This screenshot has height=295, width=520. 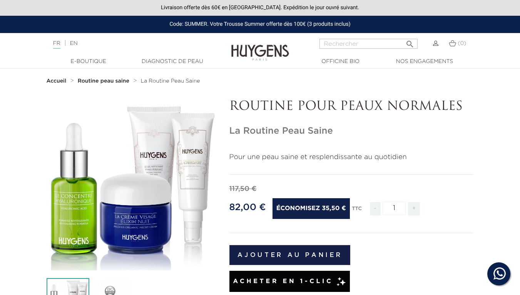 What do you see at coordinates (247, 208) in the screenshot?
I see `span: 82,00 €` at bounding box center [247, 208].